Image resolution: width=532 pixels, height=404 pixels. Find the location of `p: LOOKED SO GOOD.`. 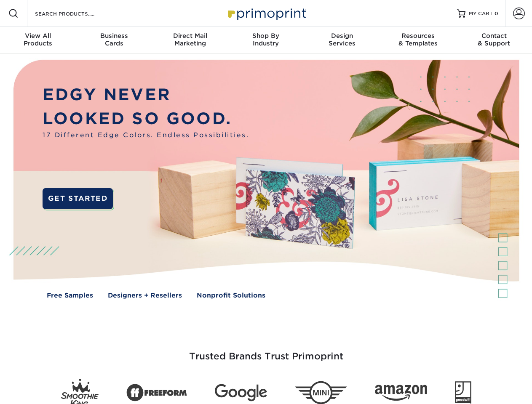

p: LOOKED SO GOOD. is located at coordinates (146, 119).